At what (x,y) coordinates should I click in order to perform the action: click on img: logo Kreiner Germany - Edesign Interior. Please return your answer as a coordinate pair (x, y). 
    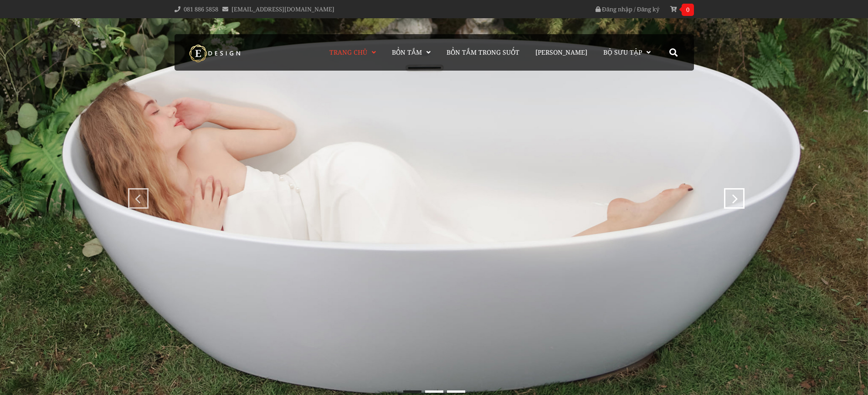
    Looking at the image, I should click on (216, 53).